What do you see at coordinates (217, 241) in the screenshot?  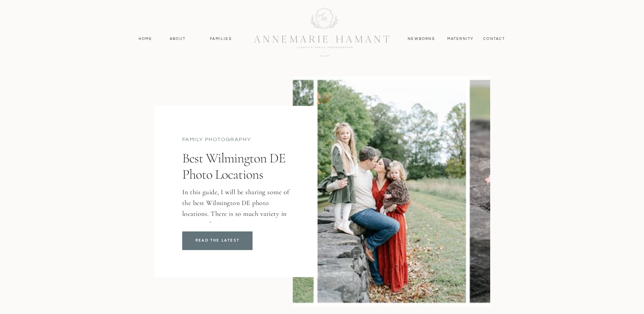 I see `a: READ THE LATEST` at bounding box center [217, 241].